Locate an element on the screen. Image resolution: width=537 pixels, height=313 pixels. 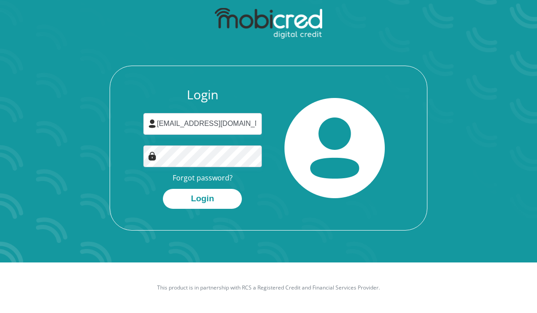
img: Image is located at coordinates (152, 156).